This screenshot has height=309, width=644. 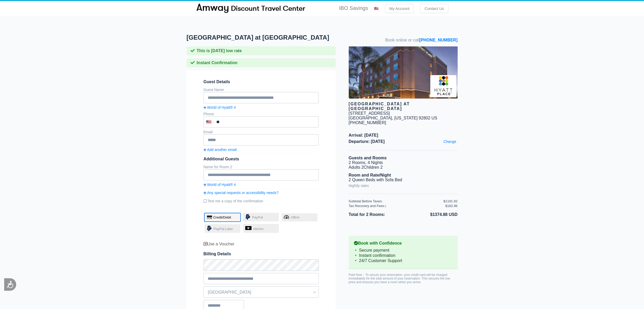 What do you see at coordinates (430, 214) in the screenshot?
I see `li: $1374.88 USD` at bounding box center [430, 214].